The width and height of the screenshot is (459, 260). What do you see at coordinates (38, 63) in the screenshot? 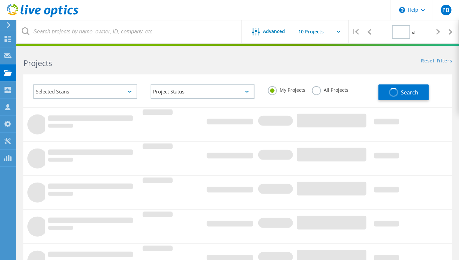
I see `b: Projects` at bounding box center [38, 63].